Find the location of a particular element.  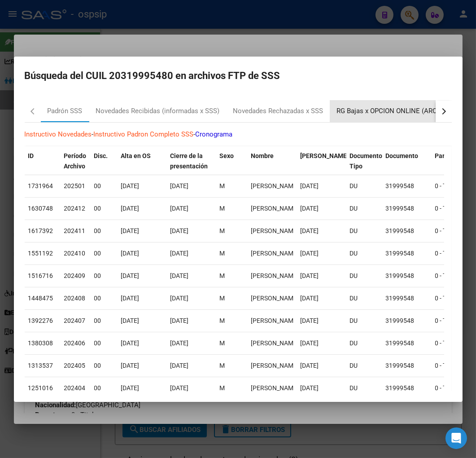

span: Documento Tipo is located at coordinates (366, 160).